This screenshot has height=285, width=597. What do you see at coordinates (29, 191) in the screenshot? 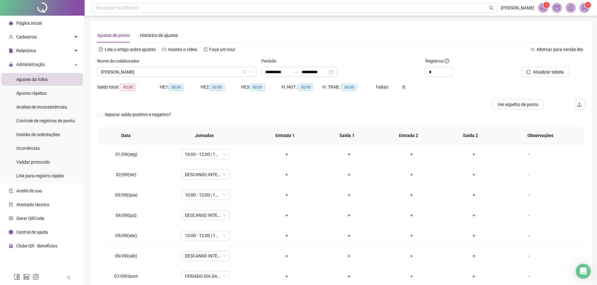
I see `span: Aceite de uso` at bounding box center [29, 191].